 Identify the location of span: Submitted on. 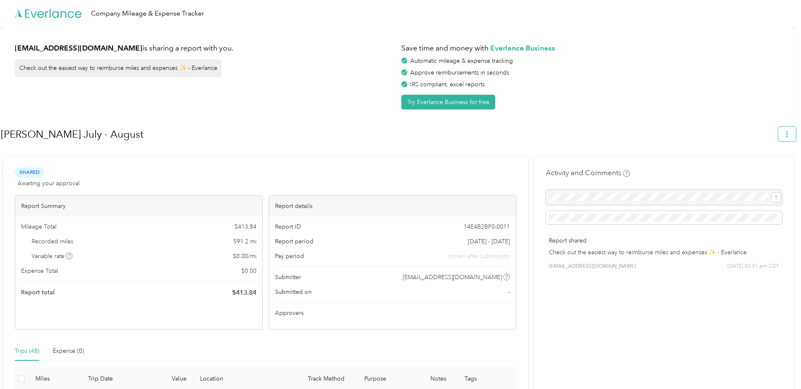
(293, 292).